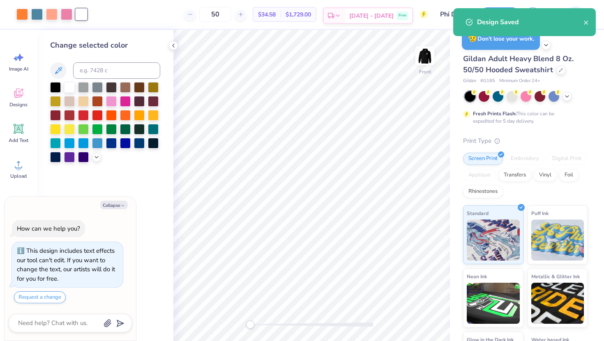 This screenshot has height=341, width=604. I want to click on img: Puff Ink, so click(557, 240).